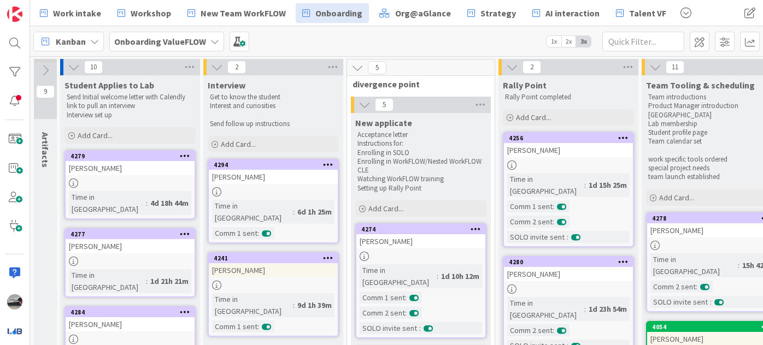 The height and width of the screenshot is (345, 763). I want to click on span: 3x, so click(583, 42).